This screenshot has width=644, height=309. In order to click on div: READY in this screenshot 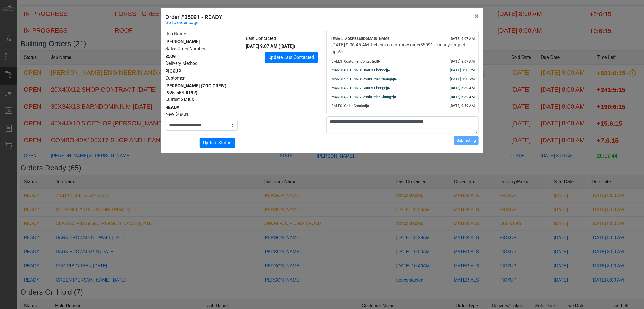, I will do `click(201, 108)`.